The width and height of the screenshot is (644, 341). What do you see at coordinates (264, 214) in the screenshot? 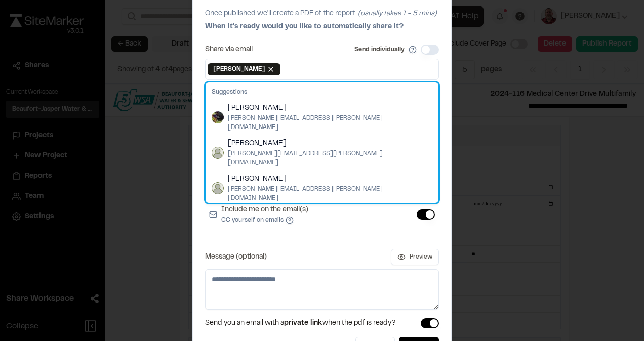
I see `label: Include me on the email(s)` at bounding box center [264, 214].